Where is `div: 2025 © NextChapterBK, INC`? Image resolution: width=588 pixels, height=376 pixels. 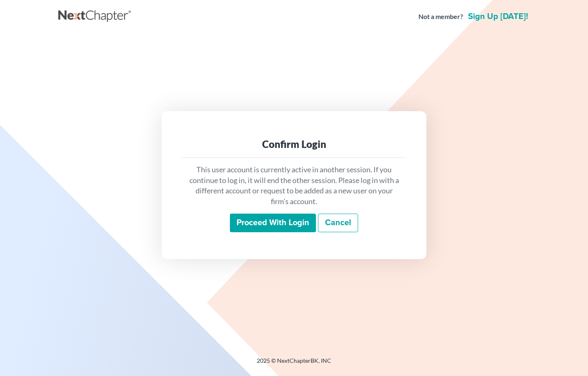
div: 2025 © NextChapterBK, INC is located at coordinates (294, 364).